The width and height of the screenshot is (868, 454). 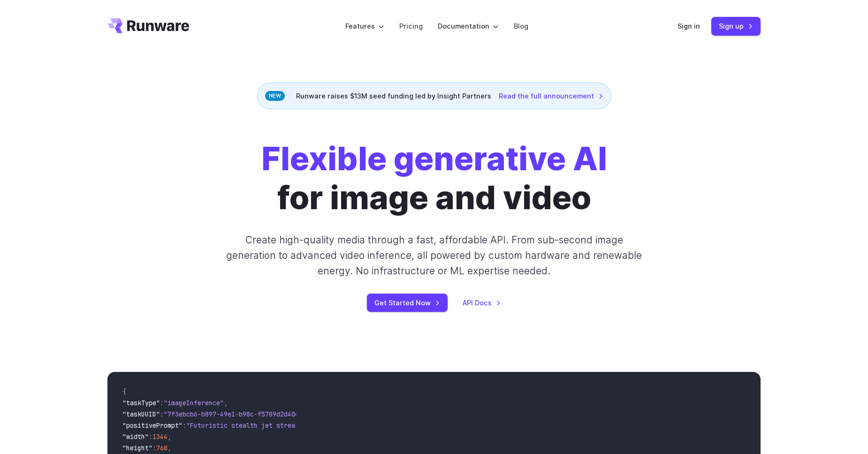 I want to click on span: "Futuristic stealth jet streaking through a neon-lit cityscape with glowing purple exhaust", so click(x=357, y=426).